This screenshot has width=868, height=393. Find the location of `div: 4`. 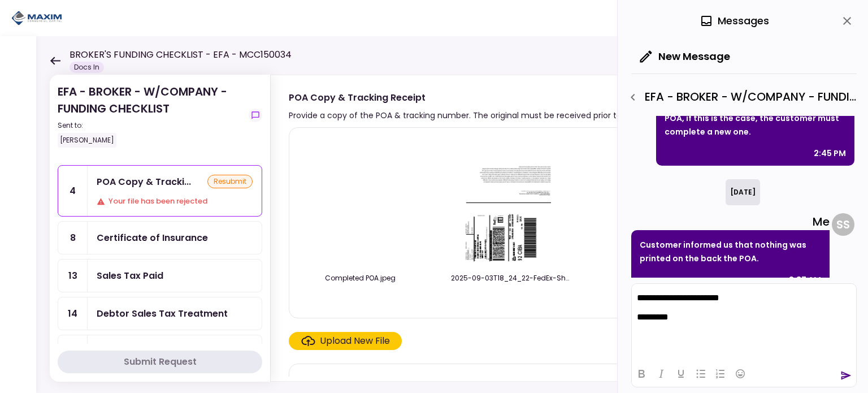

div: 4 is located at coordinates (73, 190).